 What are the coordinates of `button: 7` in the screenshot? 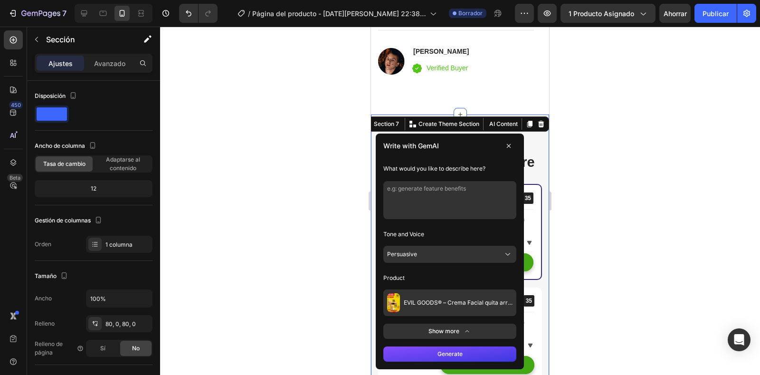 It's located at (37, 13).